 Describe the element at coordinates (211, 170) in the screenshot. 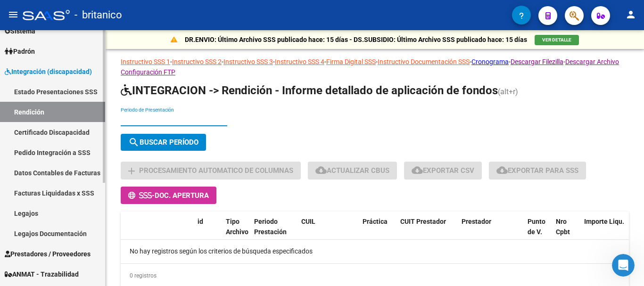

I see `button: Procesamiento automatico de columnas` at that location.